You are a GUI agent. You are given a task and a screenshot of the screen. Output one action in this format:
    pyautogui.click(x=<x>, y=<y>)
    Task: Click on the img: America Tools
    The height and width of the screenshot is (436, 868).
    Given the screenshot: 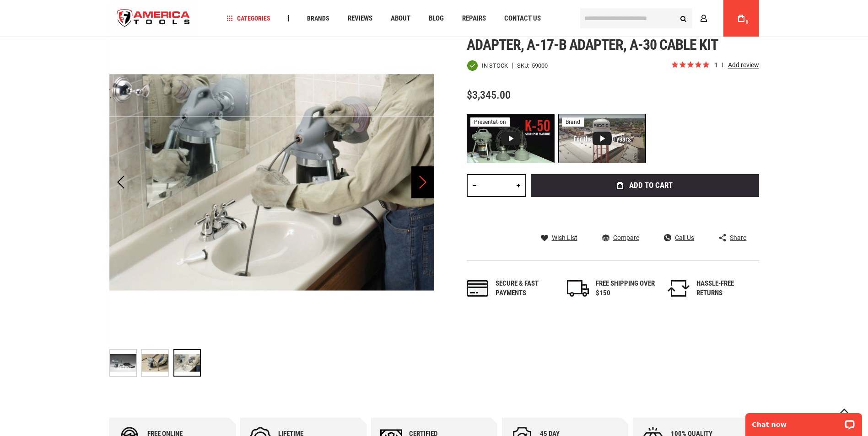 What is the action you would take?
    pyautogui.click(x=153, y=18)
    